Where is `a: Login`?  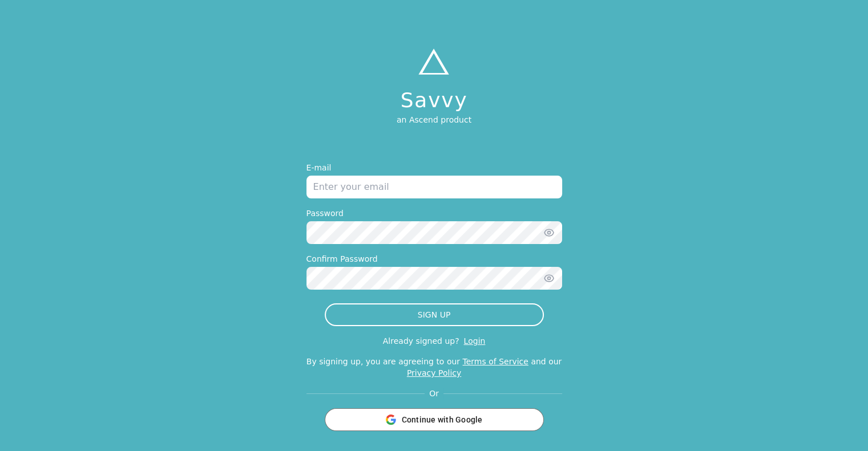 a: Login is located at coordinates (474, 341).